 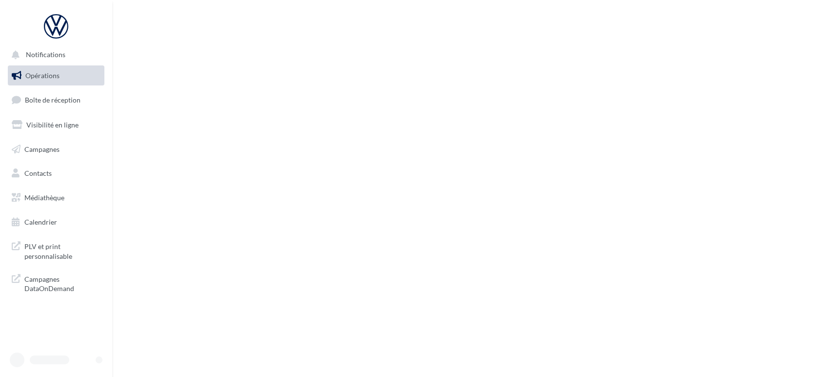 What do you see at coordinates (56, 222) in the screenshot?
I see `a: Calendrier` at bounding box center [56, 222].